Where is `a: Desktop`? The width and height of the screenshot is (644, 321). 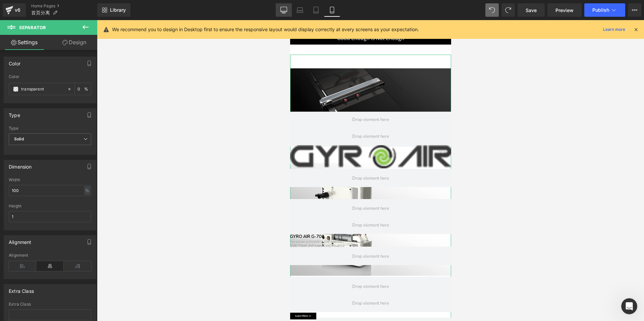
a: Desktop is located at coordinates (284, 10).